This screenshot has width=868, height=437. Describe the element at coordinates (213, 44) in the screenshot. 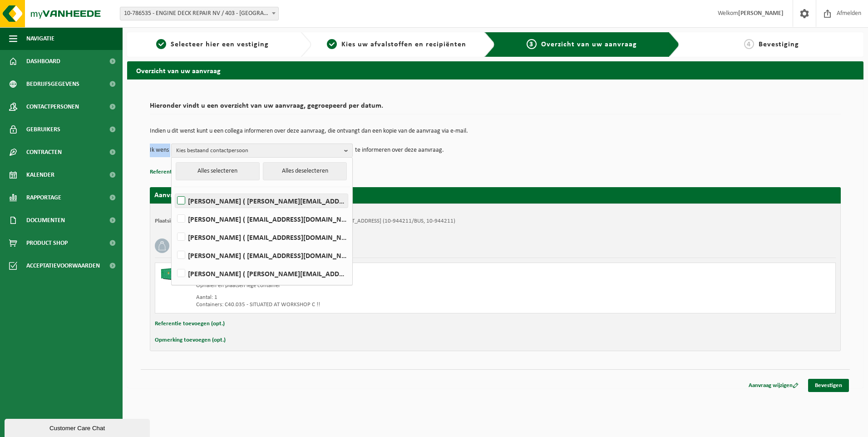

I see `a: 1Selecteer hier een vestiging` at that location.